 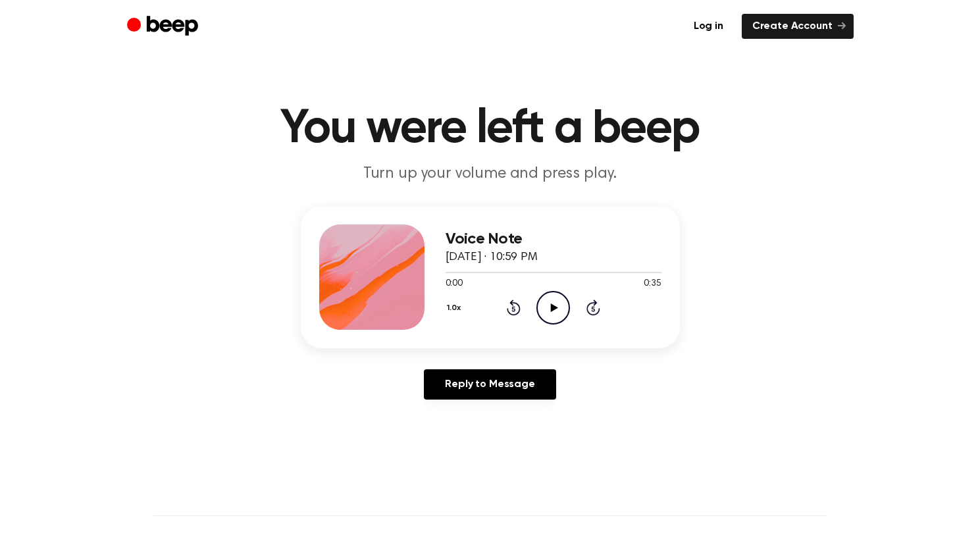 What do you see at coordinates (554, 239) in the screenshot?
I see `h3: Voice Note` at bounding box center [554, 239].